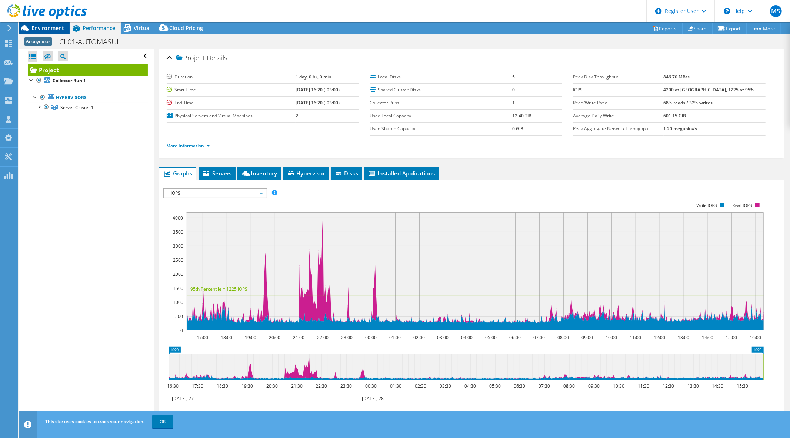  Describe the element at coordinates (347, 338) in the screenshot. I see `text: 23:00` at that location.